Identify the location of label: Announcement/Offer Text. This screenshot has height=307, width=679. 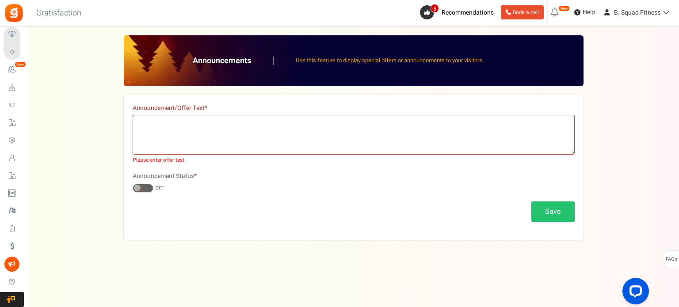
(170, 108).